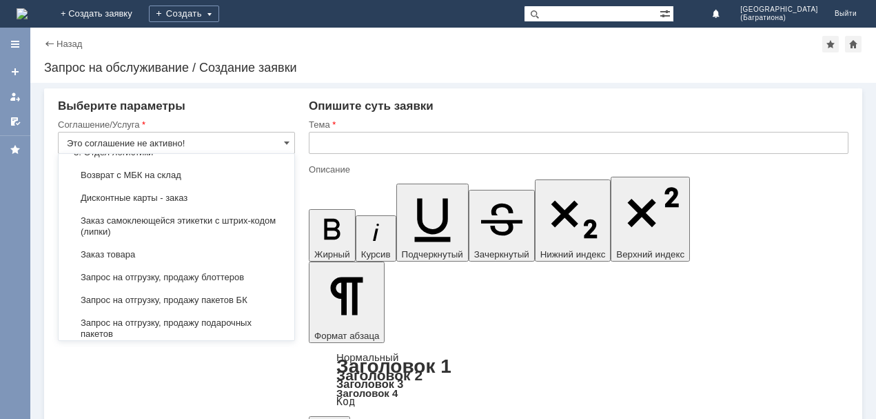 Image resolution: width=876 pixels, height=419 pixels. What do you see at coordinates (667, 12) in the screenshot?
I see `span: Расширенный поиск` at bounding box center [667, 12].